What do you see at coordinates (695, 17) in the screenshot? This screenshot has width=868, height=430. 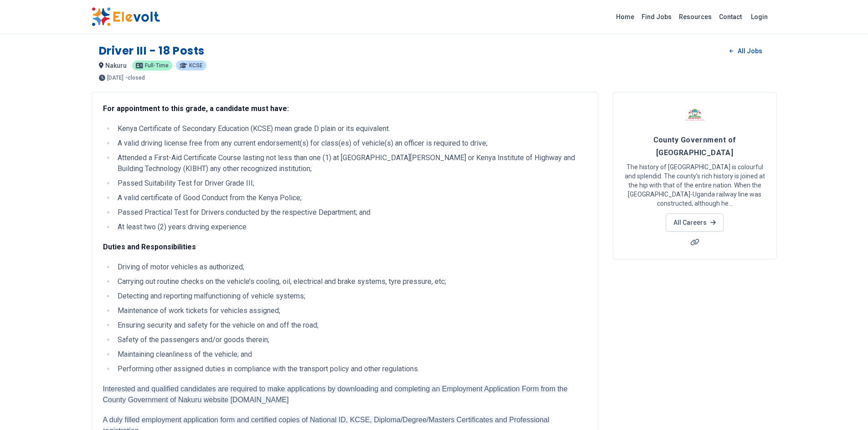 I see `a: Resources` at bounding box center [695, 17].